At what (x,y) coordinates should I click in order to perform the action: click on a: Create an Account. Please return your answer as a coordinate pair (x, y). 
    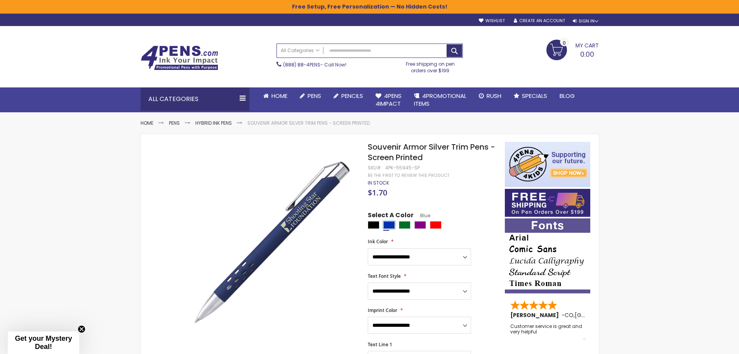
    Looking at the image, I should click on (539, 21).